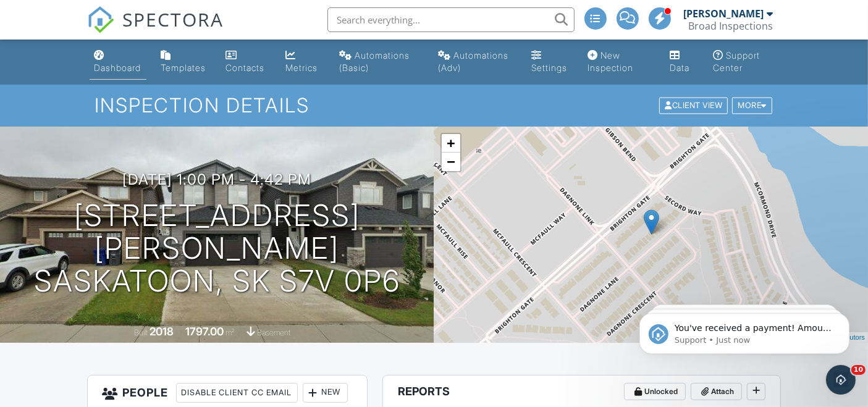 The width and height of the screenshot is (868, 407). I want to click on span: SPECTORA, so click(174, 19).